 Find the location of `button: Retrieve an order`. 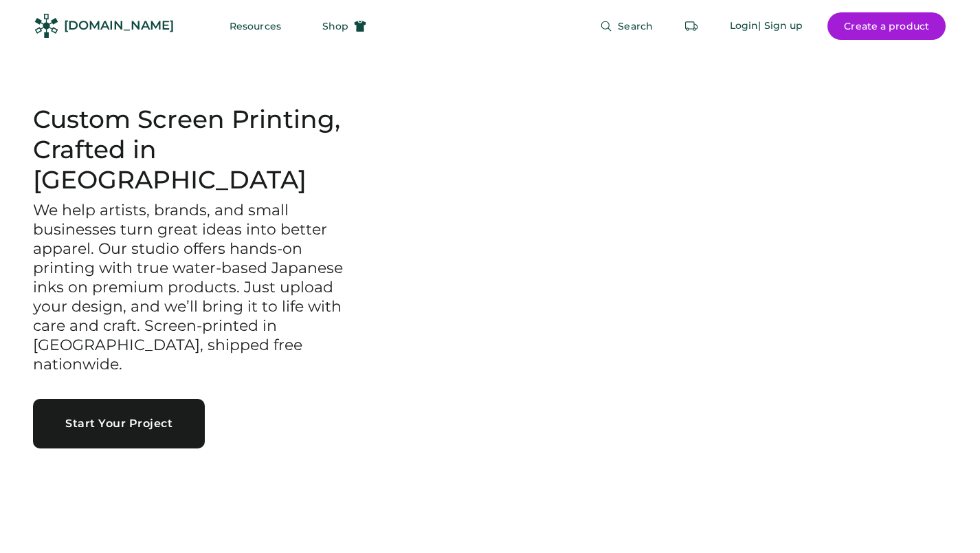

button: Retrieve an order is located at coordinates (691, 26).